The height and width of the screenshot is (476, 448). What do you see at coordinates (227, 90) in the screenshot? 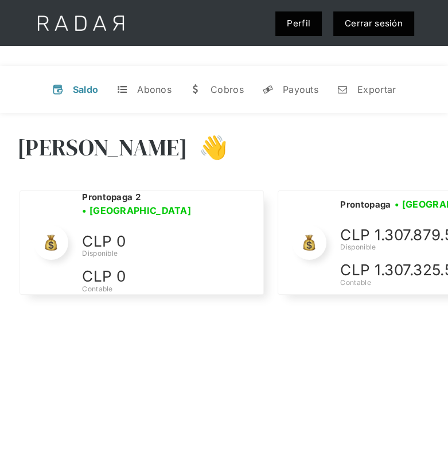
I see `div: Cobros` at bounding box center [227, 90].